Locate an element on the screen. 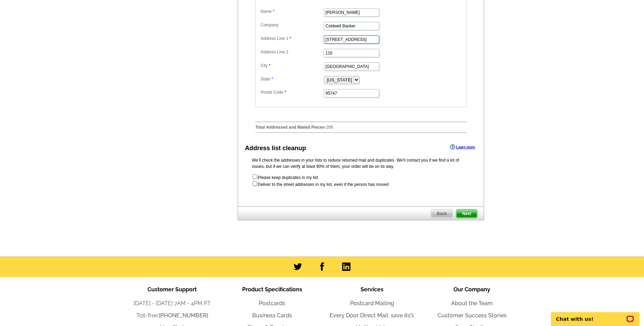 Image resolution: width=644 pixels, height=326 pixels. div: Address list cleanup is located at coordinates (275, 148).